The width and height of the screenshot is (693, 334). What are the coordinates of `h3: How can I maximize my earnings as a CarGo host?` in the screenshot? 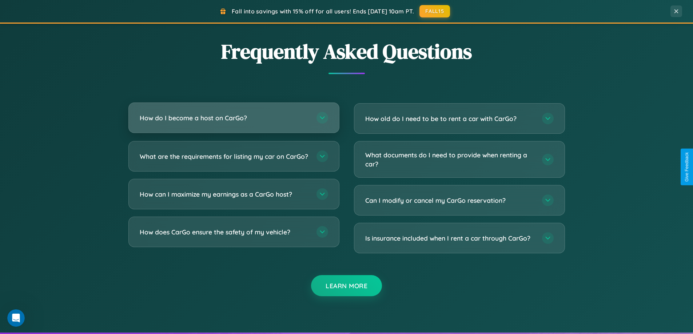 It's located at (224, 194).